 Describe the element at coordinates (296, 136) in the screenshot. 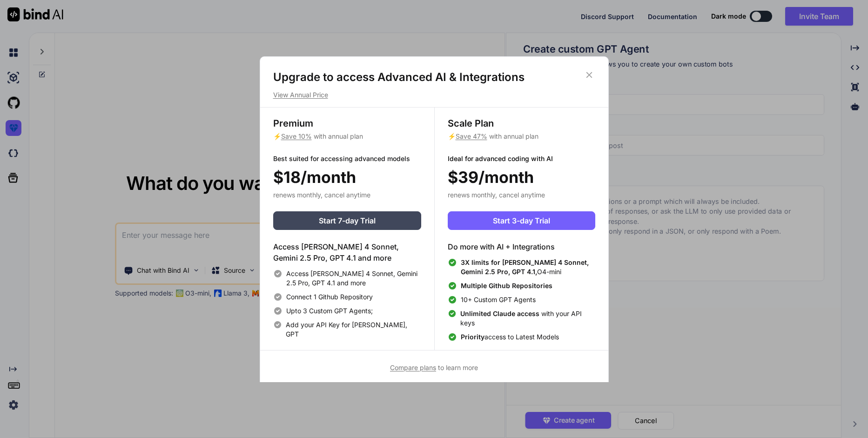

I see `span: Save 10%` at that location.